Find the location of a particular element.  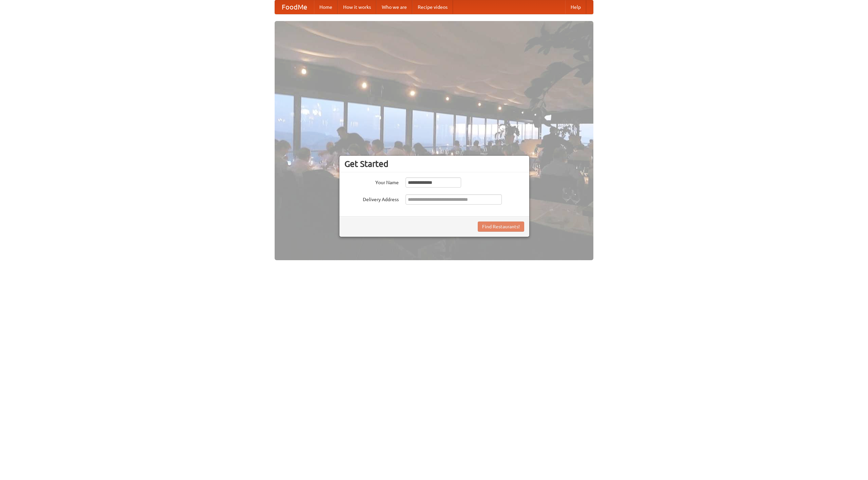

a: FoodMe is located at coordinates (294, 7).